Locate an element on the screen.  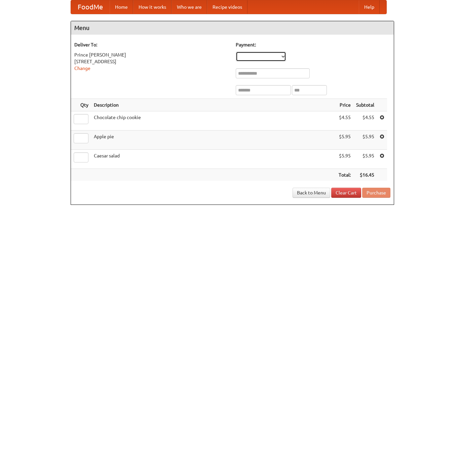
td: Caesar salad is located at coordinates (213, 159).